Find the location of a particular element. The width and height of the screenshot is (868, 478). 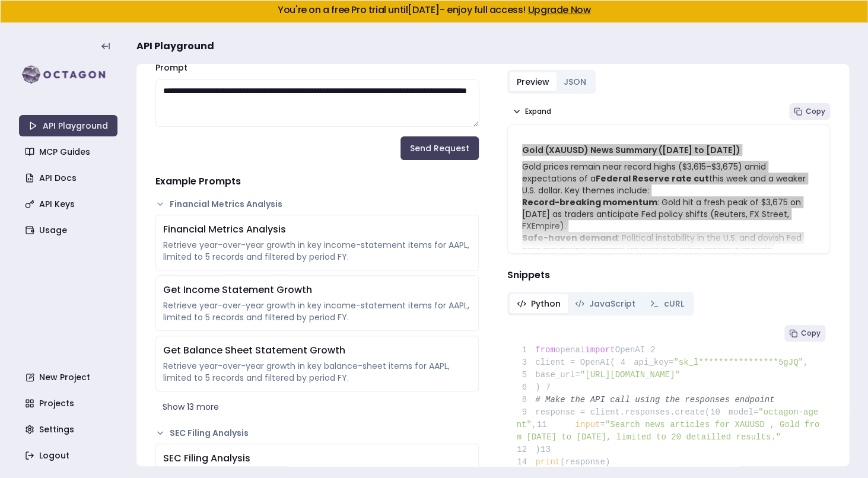

span: (response) is located at coordinates (585, 462).